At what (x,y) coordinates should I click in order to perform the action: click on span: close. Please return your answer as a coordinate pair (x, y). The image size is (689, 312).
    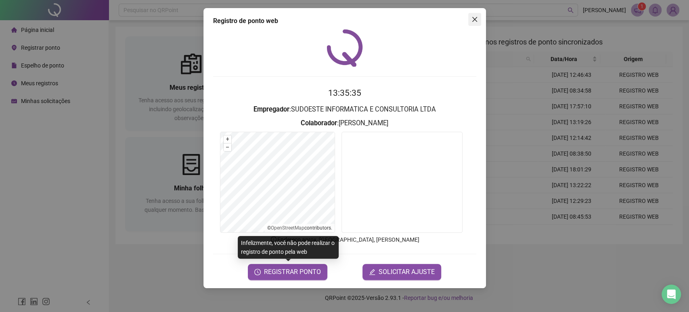
    Looking at the image, I should click on (475, 19).